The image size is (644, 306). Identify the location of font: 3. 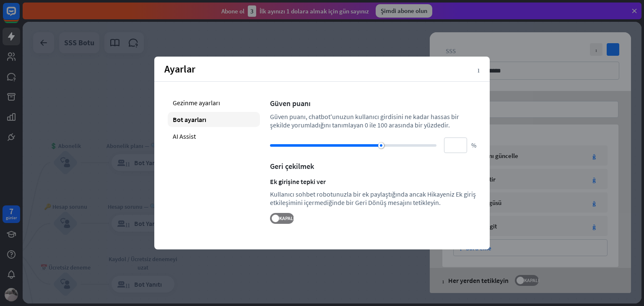
(252, 11).